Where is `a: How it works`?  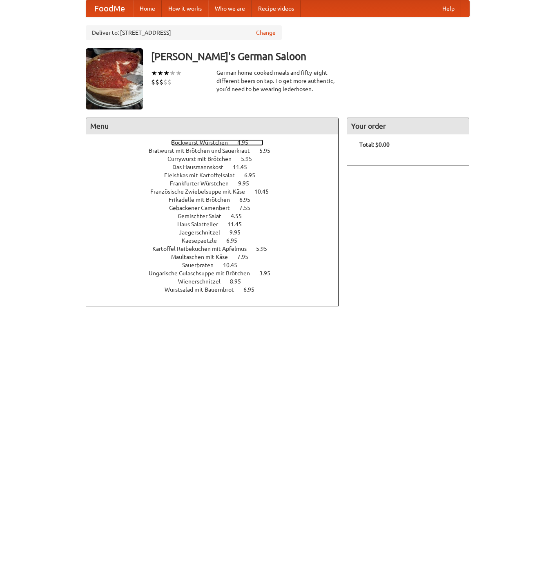
a: How it works is located at coordinates (185, 9).